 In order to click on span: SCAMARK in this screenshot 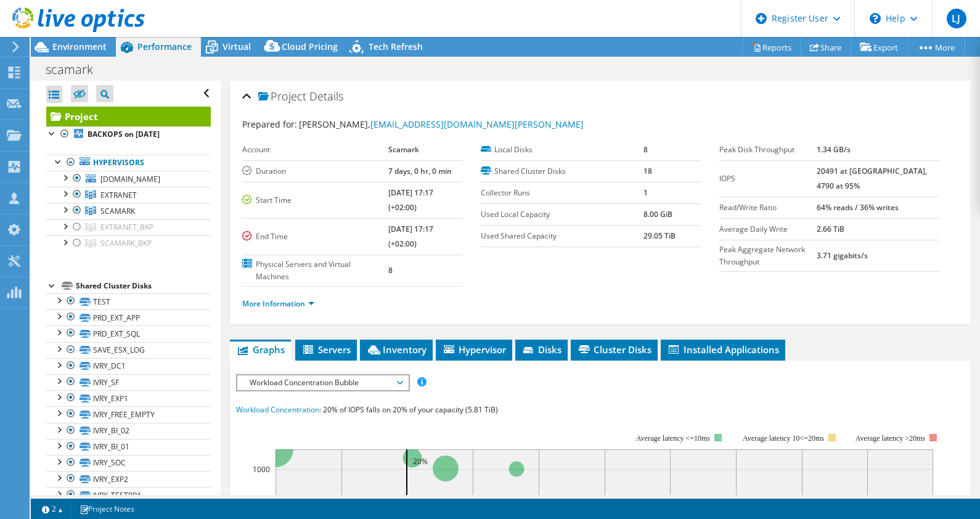, I will do `click(118, 211)`.